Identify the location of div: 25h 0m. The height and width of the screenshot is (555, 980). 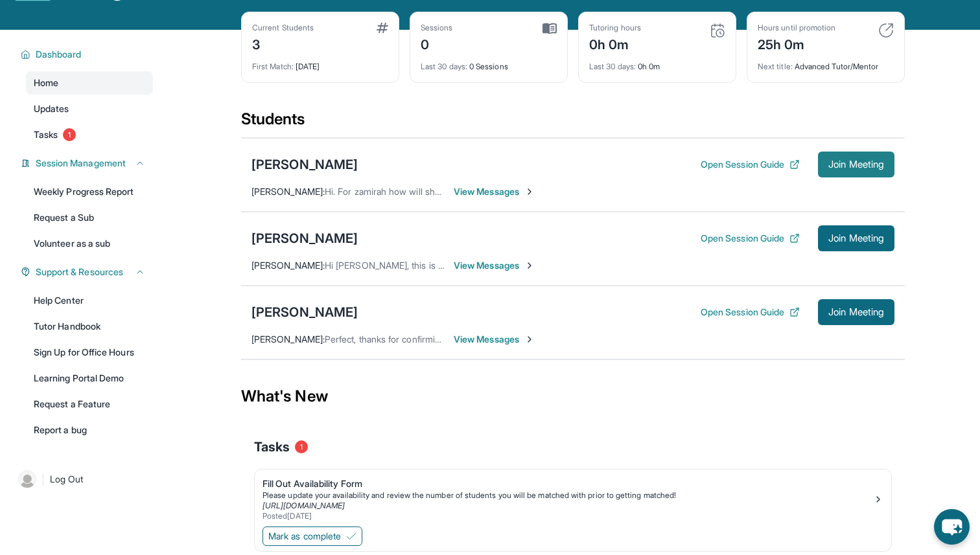
(797, 43).